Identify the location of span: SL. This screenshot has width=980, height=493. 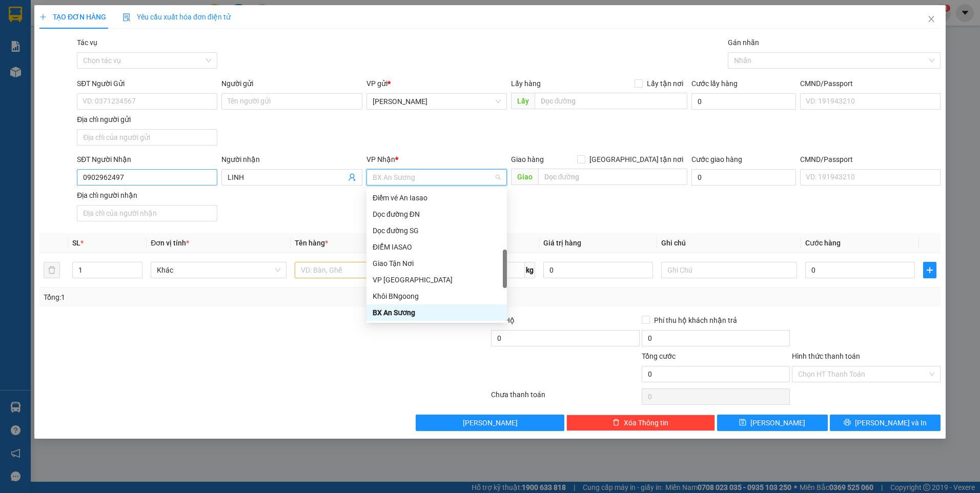
(77, 243).